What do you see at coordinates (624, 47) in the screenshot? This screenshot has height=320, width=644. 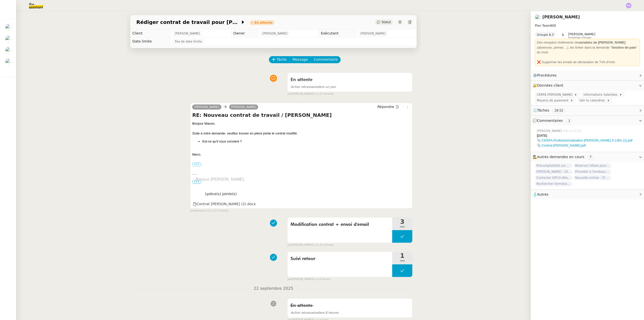 I see `strong: Gestion de paie` at bounding box center [624, 47].